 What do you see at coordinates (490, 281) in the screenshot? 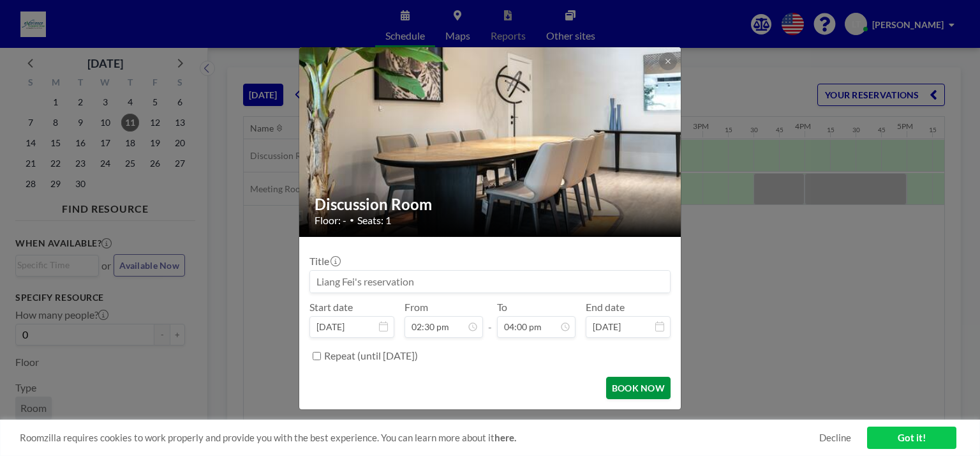
I see `input: Liang Fei's reservation` at bounding box center [490, 281].